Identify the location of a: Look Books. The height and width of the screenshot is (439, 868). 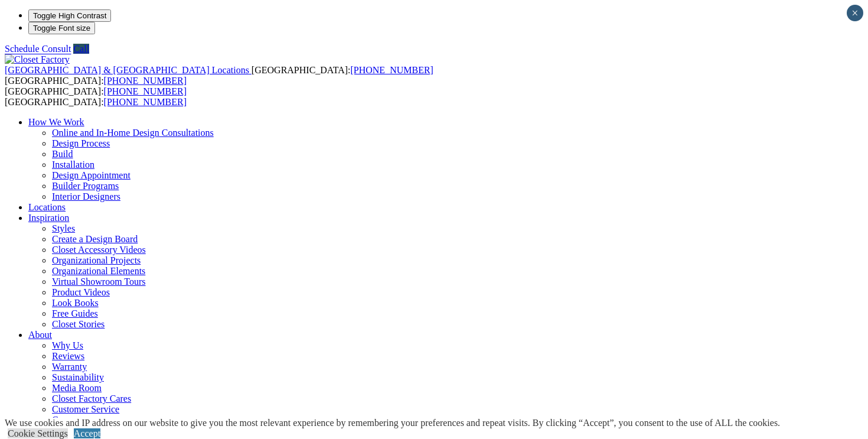
(75, 303).